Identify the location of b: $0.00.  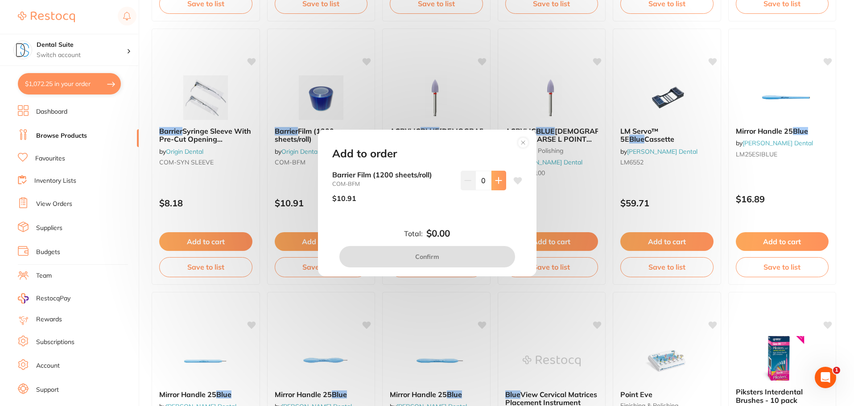
(438, 234).